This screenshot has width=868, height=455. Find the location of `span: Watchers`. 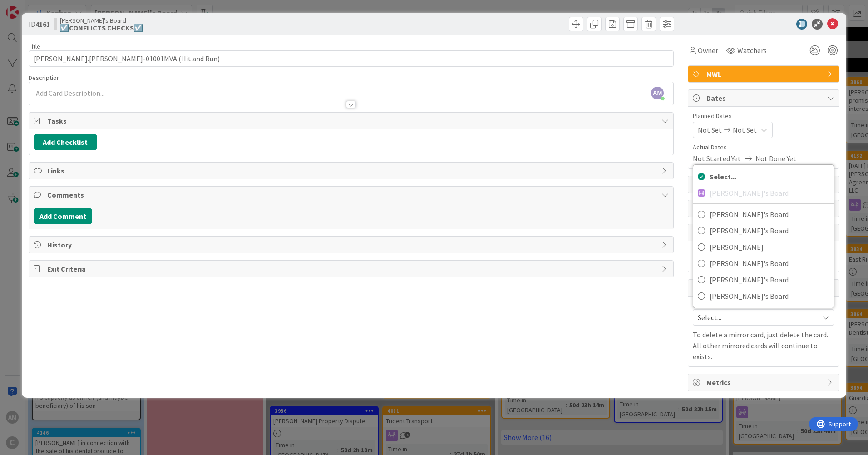

span: Watchers is located at coordinates (752, 50).